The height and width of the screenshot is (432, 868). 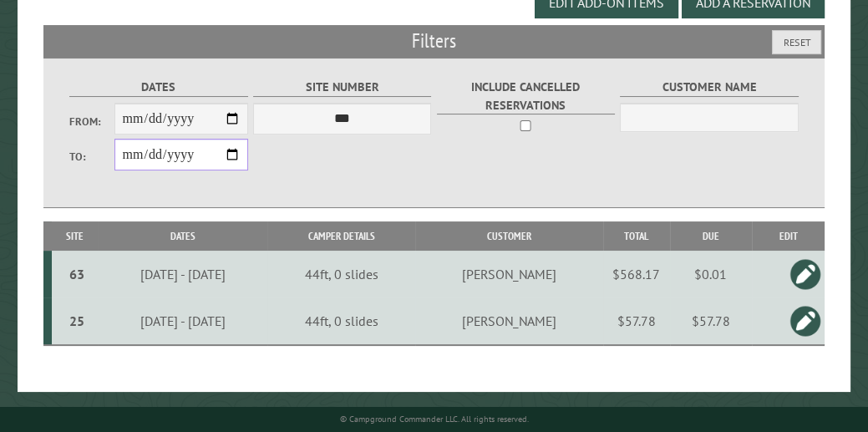 What do you see at coordinates (434, 418) in the screenshot?
I see `small: © Campground Commander LLC. All rights reserved.` at bounding box center [434, 418].